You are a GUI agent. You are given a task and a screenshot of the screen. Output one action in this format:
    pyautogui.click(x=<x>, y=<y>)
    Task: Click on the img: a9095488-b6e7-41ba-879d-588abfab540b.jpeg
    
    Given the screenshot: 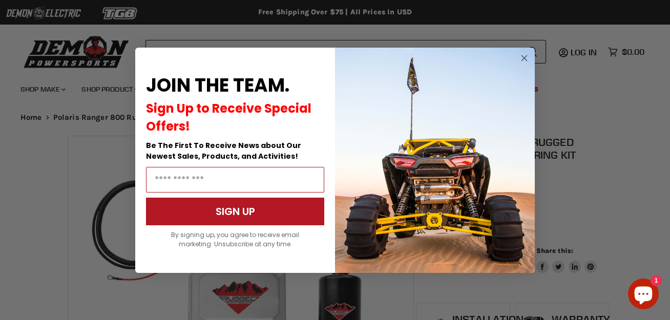 What is the action you would take?
    pyautogui.click(x=435, y=160)
    